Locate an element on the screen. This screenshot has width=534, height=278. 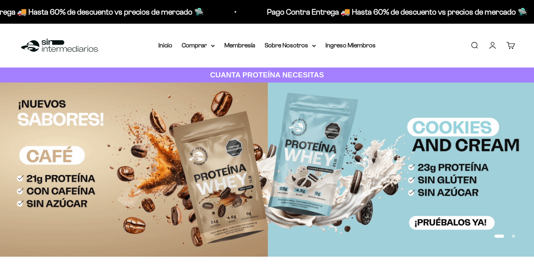
summary: Comprar is located at coordinates (198, 45).